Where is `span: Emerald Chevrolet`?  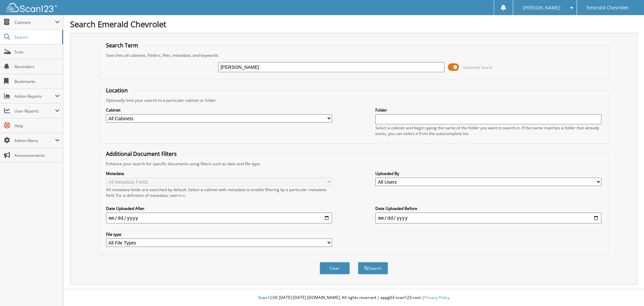 span: Emerald Chevrolet is located at coordinates (607, 7).